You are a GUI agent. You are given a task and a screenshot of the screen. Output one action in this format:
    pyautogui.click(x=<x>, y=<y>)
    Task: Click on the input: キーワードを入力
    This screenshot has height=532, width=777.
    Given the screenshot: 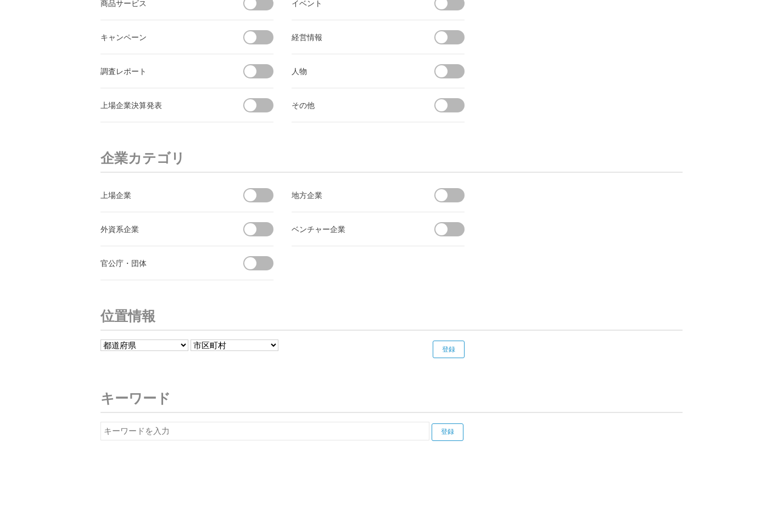 What is the action you would take?
    pyautogui.click(x=265, y=431)
    